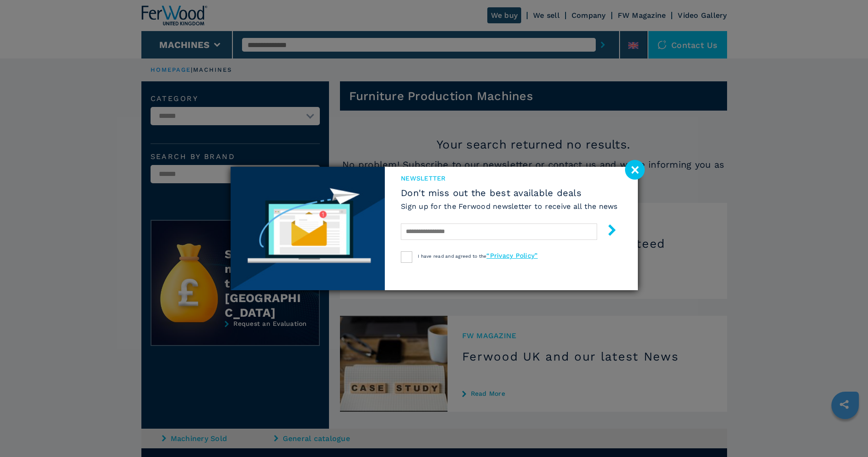  What do you see at coordinates (510, 193) in the screenshot?
I see `span: Don't miss out the best available deals` at bounding box center [510, 193].